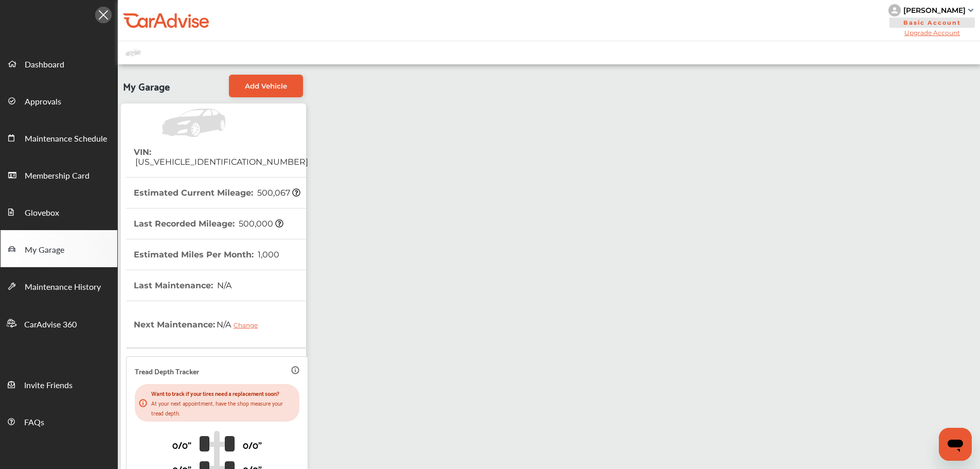  What do you see at coordinates (59, 100) in the screenshot?
I see `a: Approvals` at bounding box center [59, 100].